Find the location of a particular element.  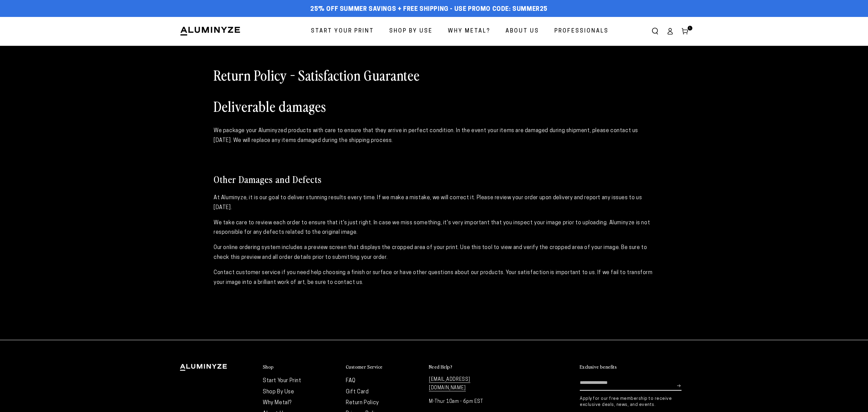

span: Other Damages and Defects is located at coordinates (268, 179).